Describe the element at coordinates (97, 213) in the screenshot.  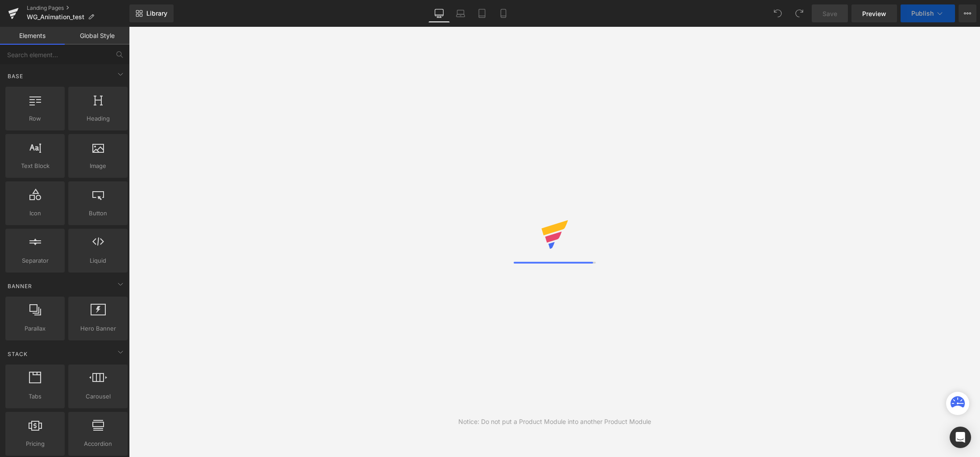
I see `span: Button` at that location.